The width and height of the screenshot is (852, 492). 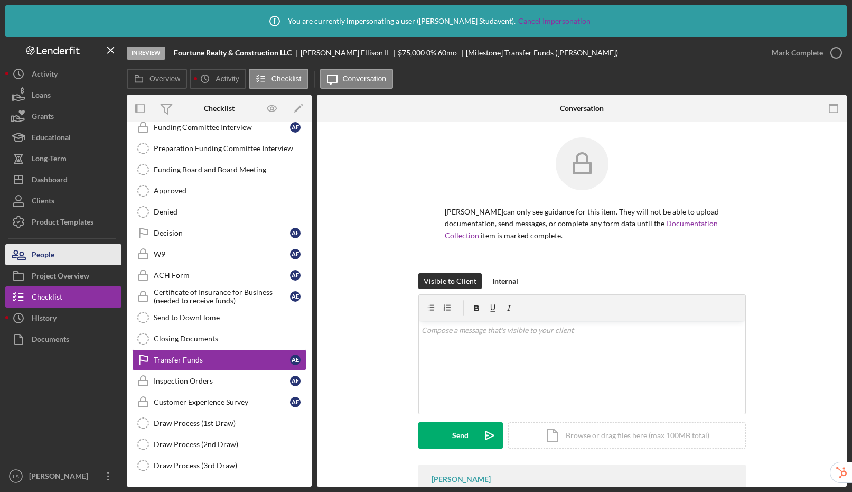 What do you see at coordinates (63, 297) in the screenshot?
I see `a: Checklist` at bounding box center [63, 297].